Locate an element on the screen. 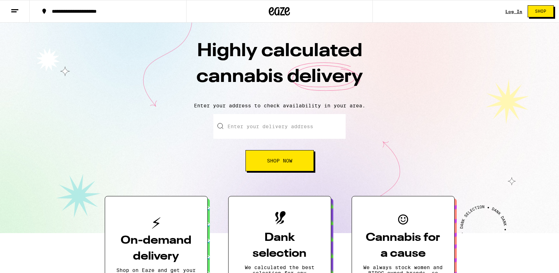 The image size is (559, 273). button: Shop is located at coordinates (541, 11).